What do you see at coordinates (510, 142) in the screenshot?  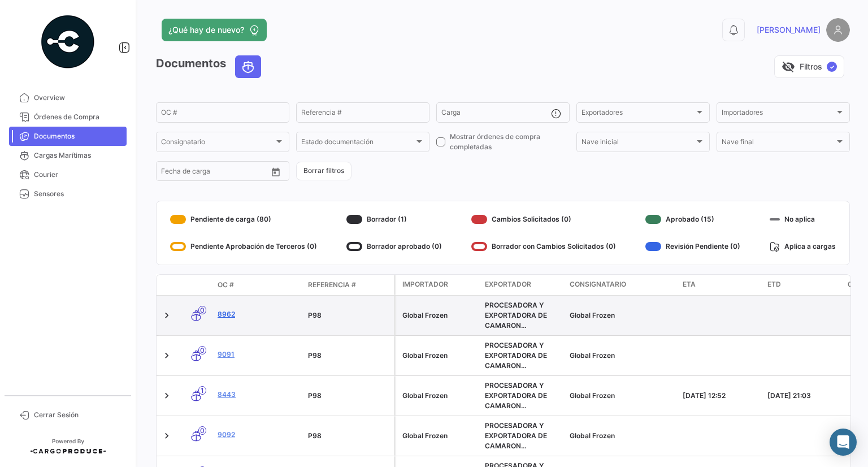 I see `span: Mostrar órdenes de compra completadas` at bounding box center [510, 142].